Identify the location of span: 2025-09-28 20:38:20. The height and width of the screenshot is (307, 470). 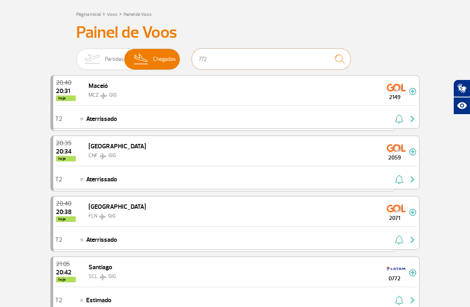
(66, 212).